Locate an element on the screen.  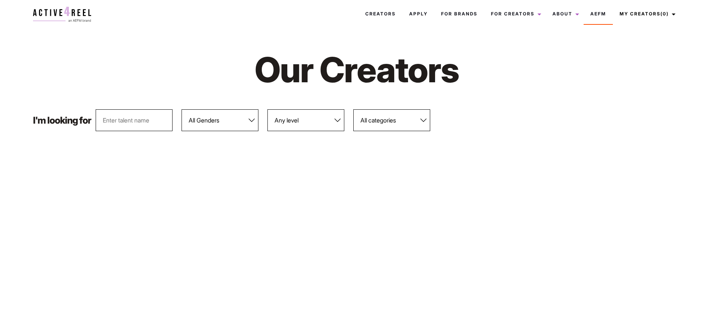
img: a4r-logo.svg is located at coordinates (62, 14).